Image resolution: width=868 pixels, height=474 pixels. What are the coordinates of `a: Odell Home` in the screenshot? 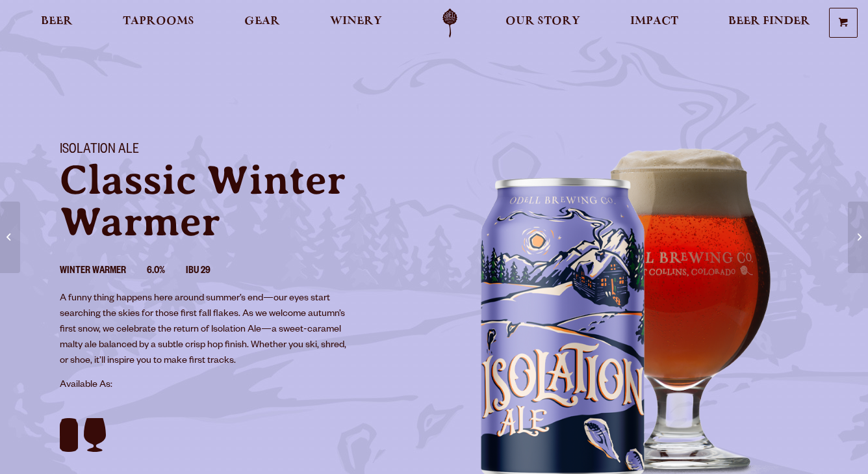 It's located at (449, 23).